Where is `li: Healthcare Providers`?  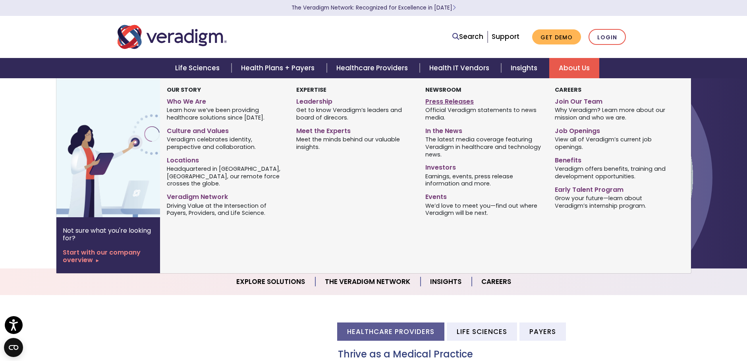 li: Healthcare Providers is located at coordinates (391, 331).